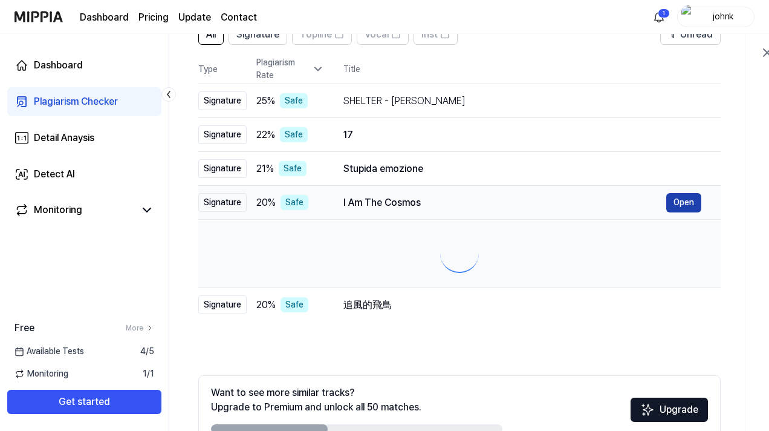 The image size is (769, 431). I want to click on span: Unread, so click(697, 34).